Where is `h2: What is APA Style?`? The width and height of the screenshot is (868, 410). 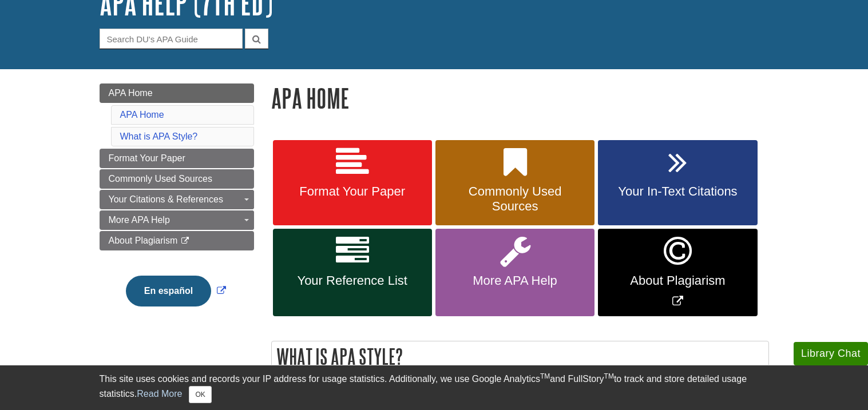
h2: What is APA Style? is located at coordinates (520, 356).